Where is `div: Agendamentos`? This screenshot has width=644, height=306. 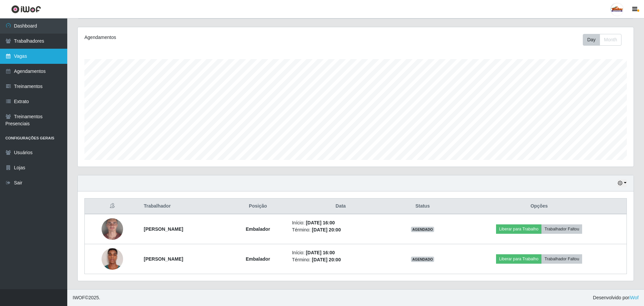 div: Agendamentos is located at coordinates (194, 37).